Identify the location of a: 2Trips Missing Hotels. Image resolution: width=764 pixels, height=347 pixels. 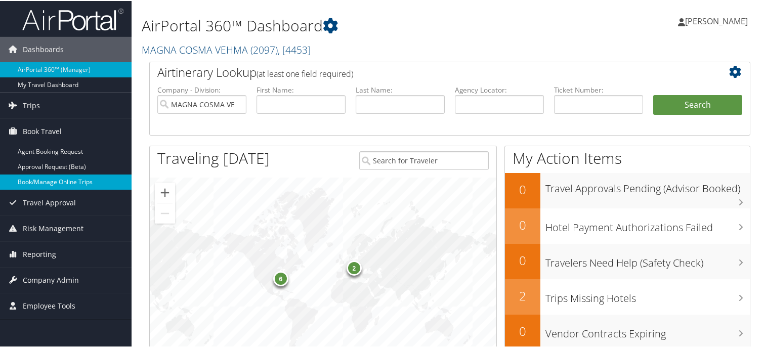
(627, 296).